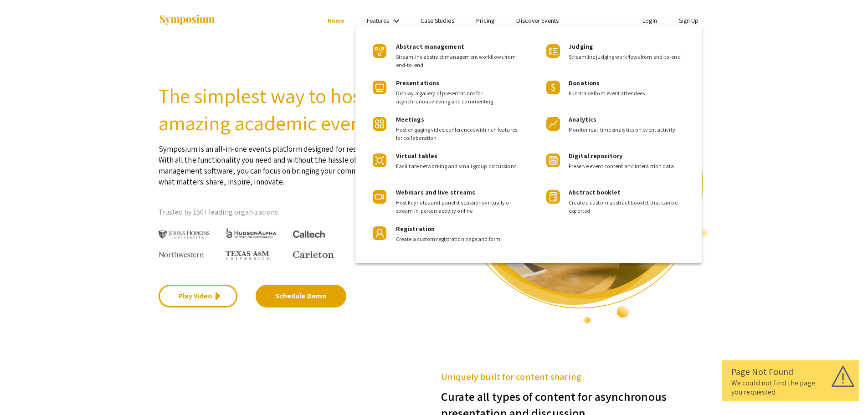 This screenshot has height=415, width=868. Describe the element at coordinates (457, 239) in the screenshot. I see `span: Create a custom registration page and form` at that location.